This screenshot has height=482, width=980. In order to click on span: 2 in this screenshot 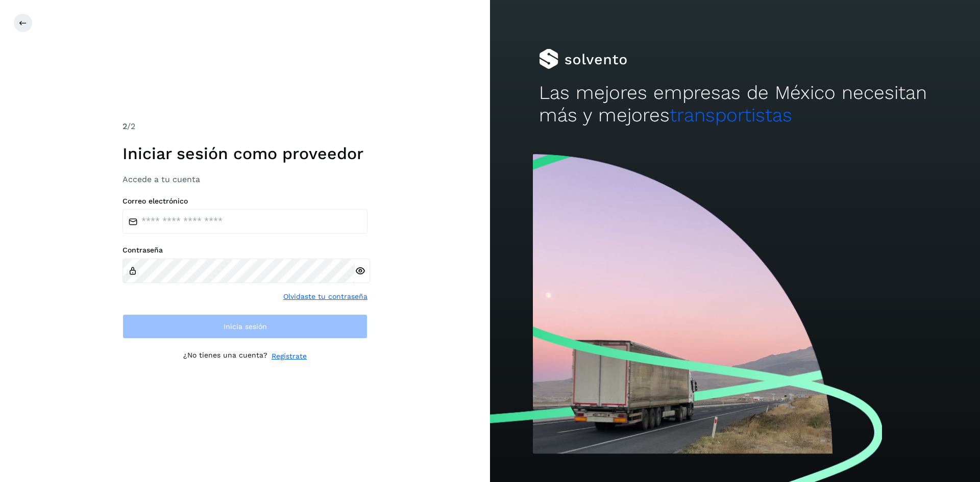, I will do `click(125, 126)`.